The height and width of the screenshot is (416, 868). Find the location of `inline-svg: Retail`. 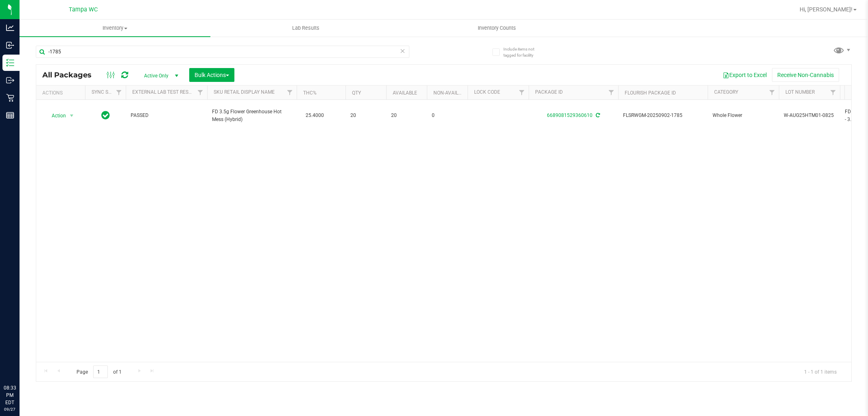

inline-svg: Retail is located at coordinates (10, 98).